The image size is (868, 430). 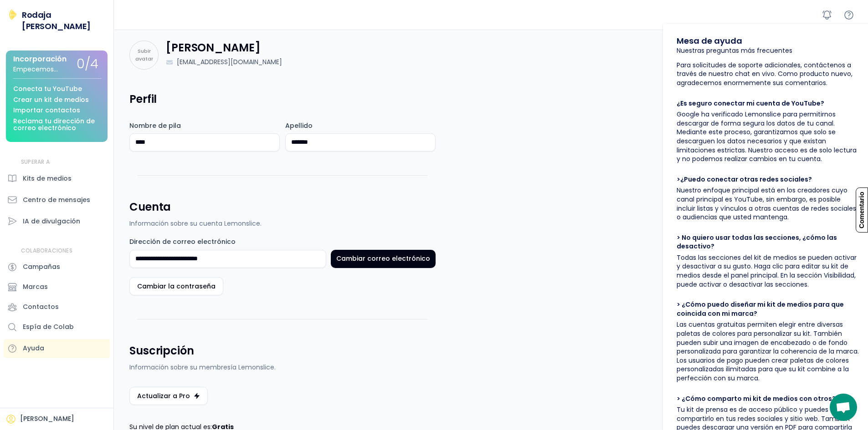 What do you see at coordinates (709, 40) in the screenshot?
I see `font: Mesa de ayuda` at bounding box center [709, 40].